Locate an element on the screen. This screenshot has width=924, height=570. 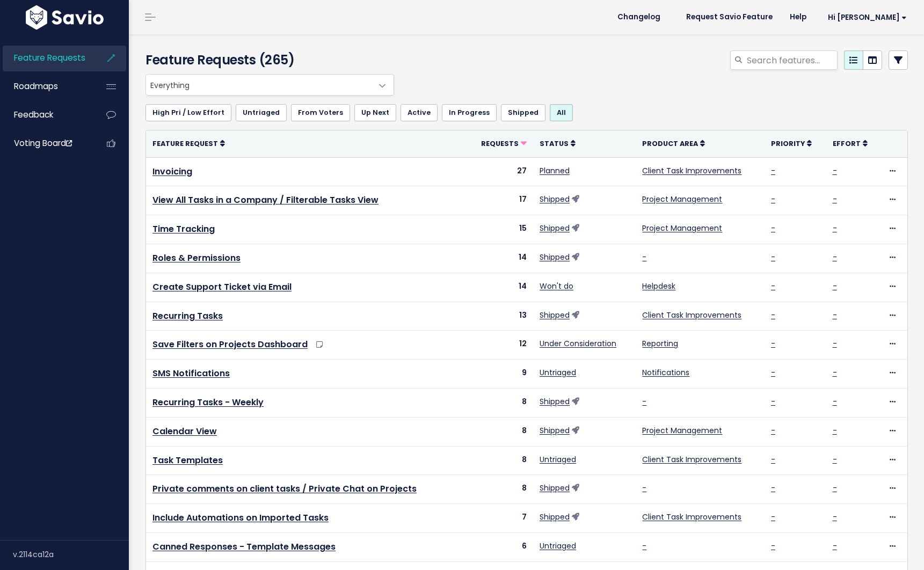
a: Task Templates is located at coordinates (187, 461).